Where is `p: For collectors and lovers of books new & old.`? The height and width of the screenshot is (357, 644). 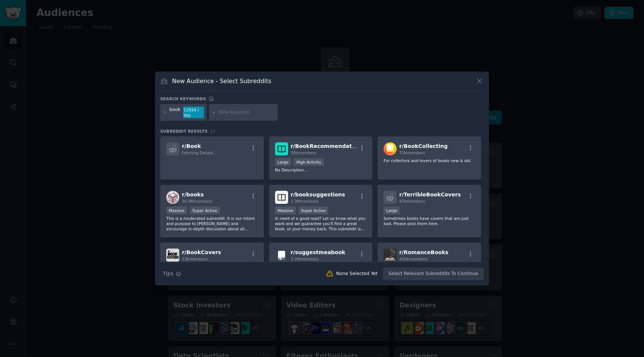
p: For collectors and lovers of books new & old. is located at coordinates (429, 161).